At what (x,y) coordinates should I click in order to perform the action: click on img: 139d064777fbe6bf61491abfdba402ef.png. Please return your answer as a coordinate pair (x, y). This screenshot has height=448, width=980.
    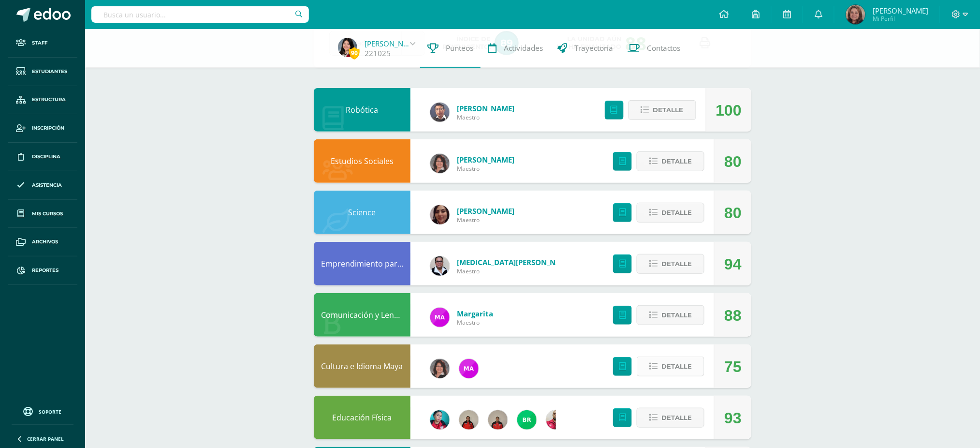
    Looking at the image, I should click on (498, 420).